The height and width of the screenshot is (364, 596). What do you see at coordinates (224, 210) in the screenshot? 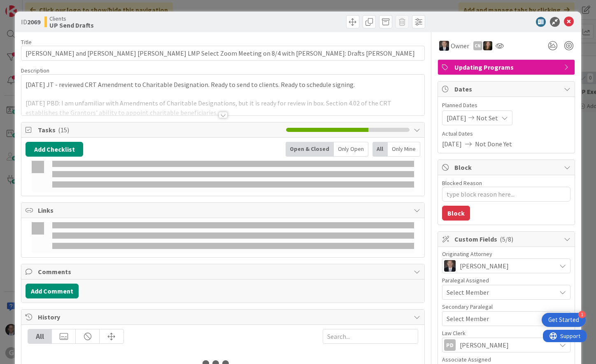
I see `span: Links` at bounding box center [224, 210].